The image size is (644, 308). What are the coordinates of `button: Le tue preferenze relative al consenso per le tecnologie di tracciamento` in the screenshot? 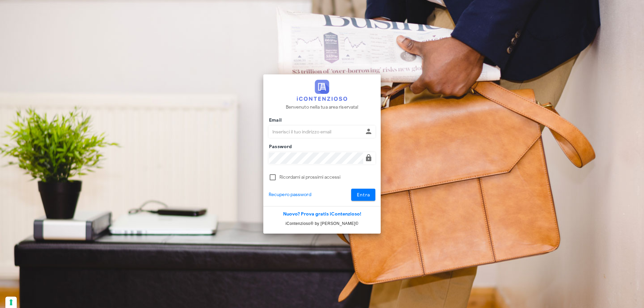 It's located at (11, 302).